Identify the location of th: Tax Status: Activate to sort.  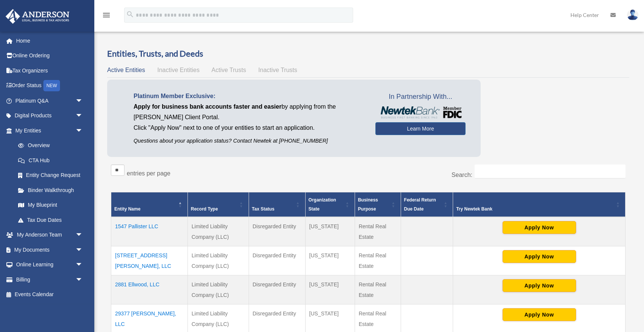
(277, 205).